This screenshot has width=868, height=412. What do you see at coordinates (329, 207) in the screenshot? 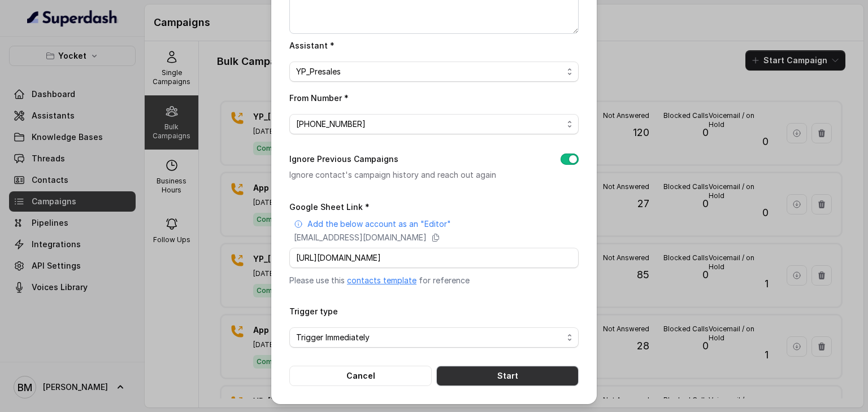
I see `label: Google Sheet Link *` at bounding box center [329, 207].